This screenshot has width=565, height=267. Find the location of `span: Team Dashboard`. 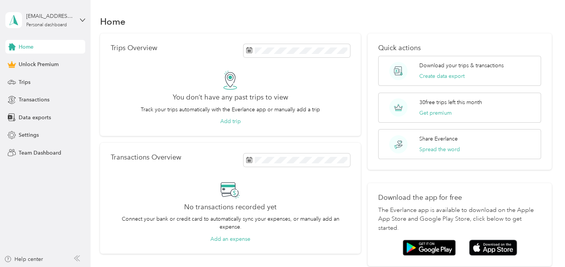

span: Team Dashboard is located at coordinates (40, 153).